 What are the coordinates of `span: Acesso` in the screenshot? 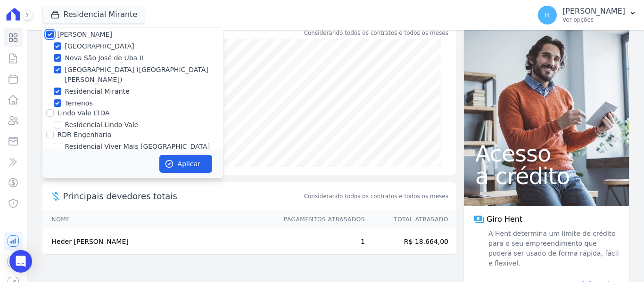 It's located at (547, 154).